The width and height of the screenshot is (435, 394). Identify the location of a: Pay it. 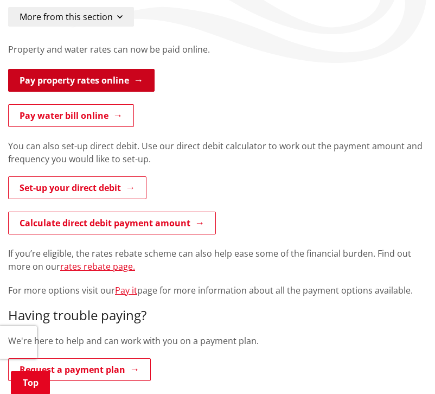
(126, 290).